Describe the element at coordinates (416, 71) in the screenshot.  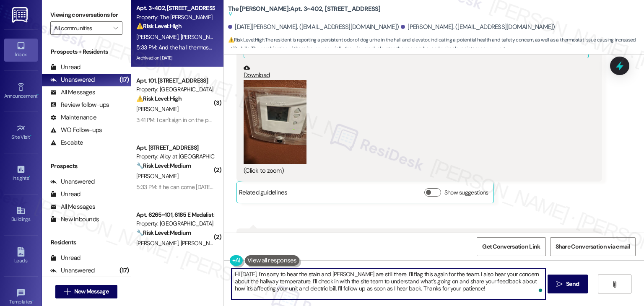
I see `a: Download` at that location.